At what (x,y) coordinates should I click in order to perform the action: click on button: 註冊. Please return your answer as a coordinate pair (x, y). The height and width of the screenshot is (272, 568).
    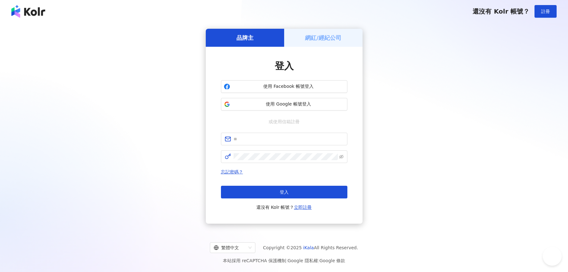
    Looking at the image, I should click on (545, 11).